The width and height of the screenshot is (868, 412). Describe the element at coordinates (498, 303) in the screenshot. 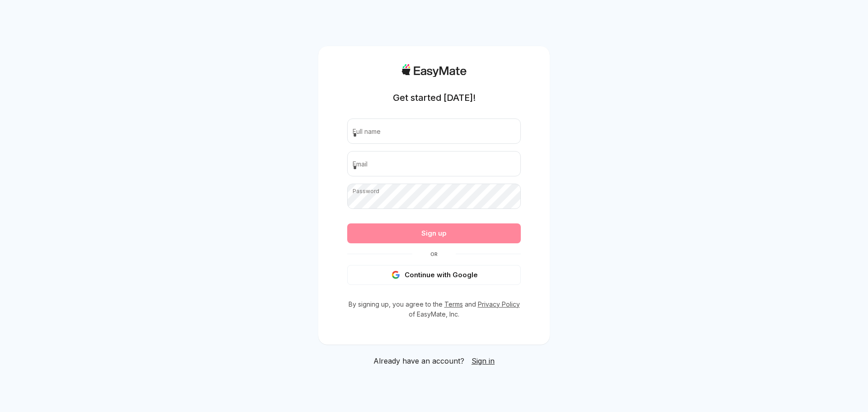

I see `a: Privacy Policy` at that location.